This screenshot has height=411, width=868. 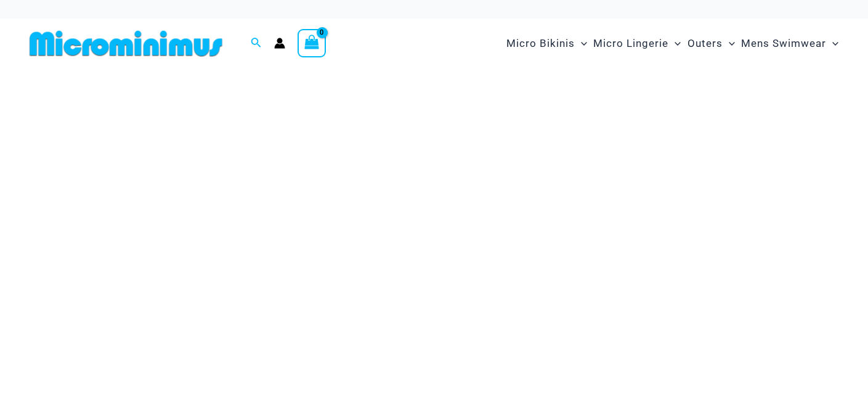 What do you see at coordinates (631, 43) in the screenshot?
I see `span: Micro Lingerie` at bounding box center [631, 43].